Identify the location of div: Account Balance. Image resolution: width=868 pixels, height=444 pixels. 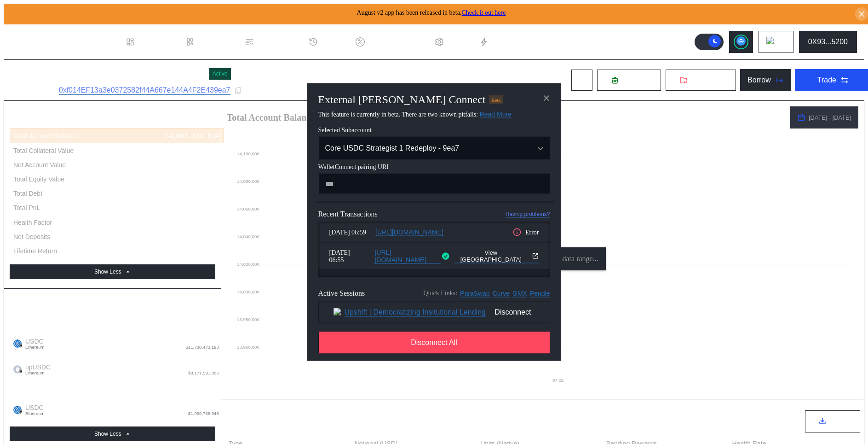
(113, 306).